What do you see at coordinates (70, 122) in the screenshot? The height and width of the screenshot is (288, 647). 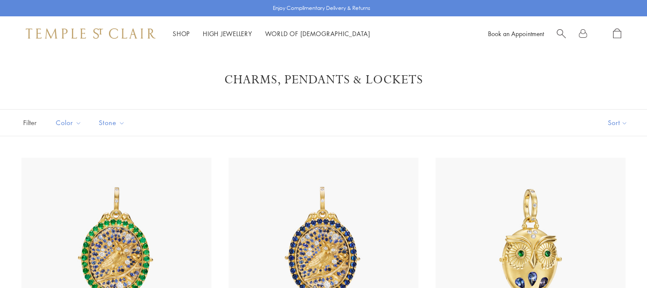 I see `span: Color` at bounding box center [70, 122].